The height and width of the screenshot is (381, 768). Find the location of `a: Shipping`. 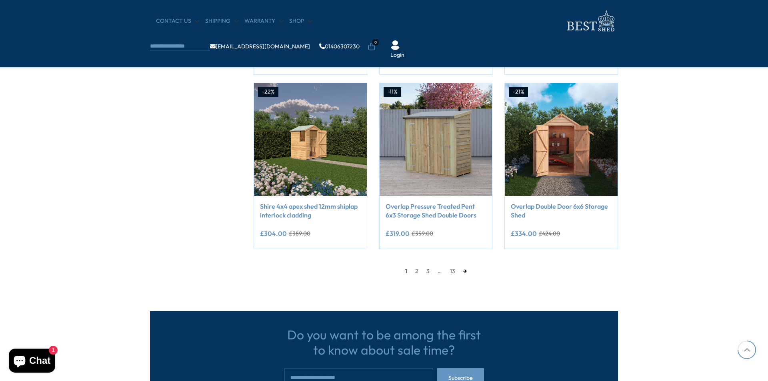

a: Shipping is located at coordinates (222, 21).